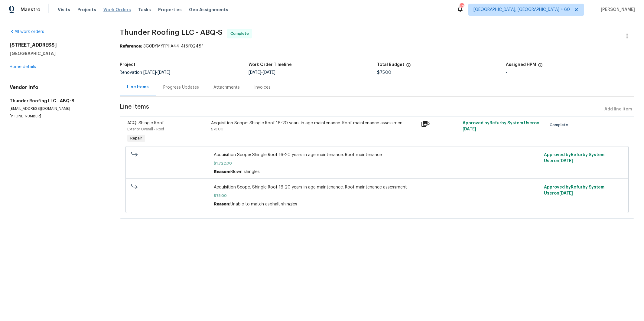  Describe the element at coordinates (440, 124) in the screenshot. I see `div: 3` at that location.